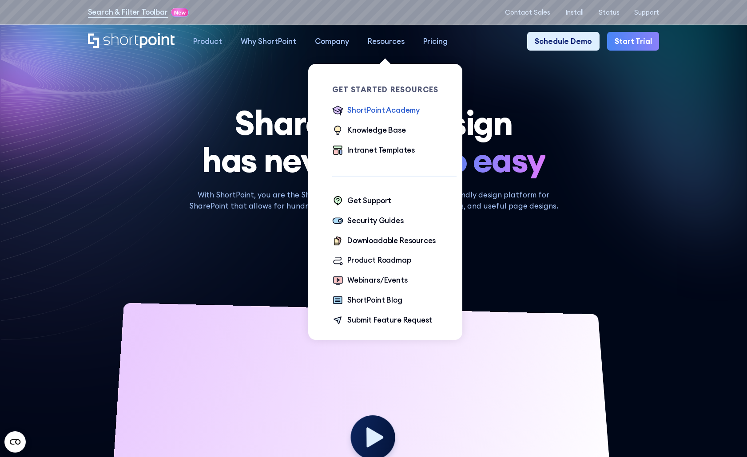 Image resolution: width=747 pixels, height=457 pixels. I want to click on a: Security Guides, so click(368, 222).